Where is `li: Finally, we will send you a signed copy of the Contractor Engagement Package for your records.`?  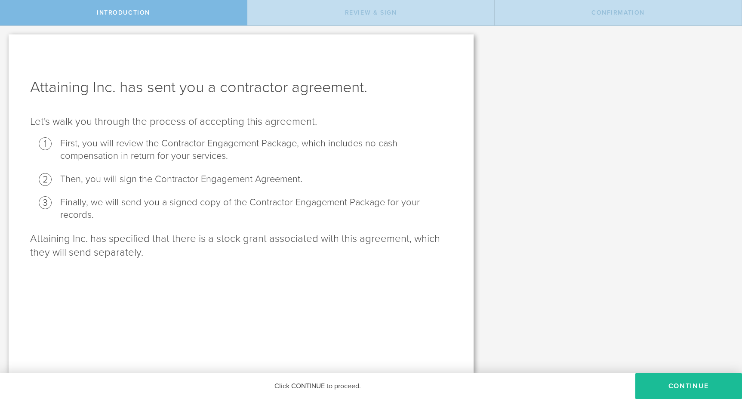
li: Finally, we will send you a signed copy of the Contractor Engagement Package for your records. is located at coordinates (256, 208).